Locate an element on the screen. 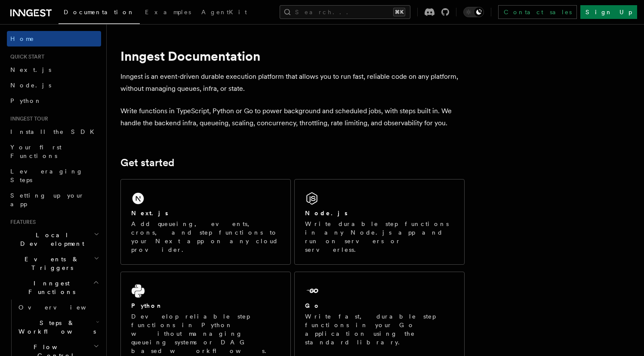  a: Home is located at coordinates (53, 39).